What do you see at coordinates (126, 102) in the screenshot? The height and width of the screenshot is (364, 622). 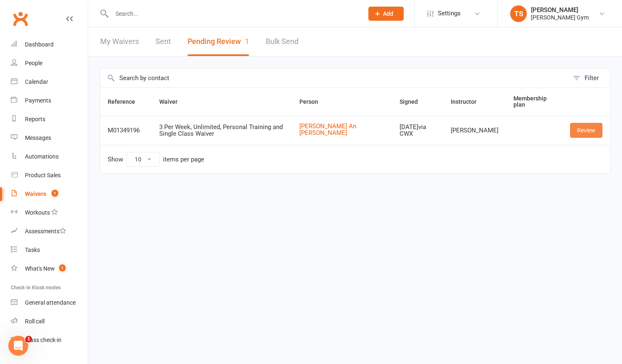 I see `span: Reference` at bounding box center [126, 102].